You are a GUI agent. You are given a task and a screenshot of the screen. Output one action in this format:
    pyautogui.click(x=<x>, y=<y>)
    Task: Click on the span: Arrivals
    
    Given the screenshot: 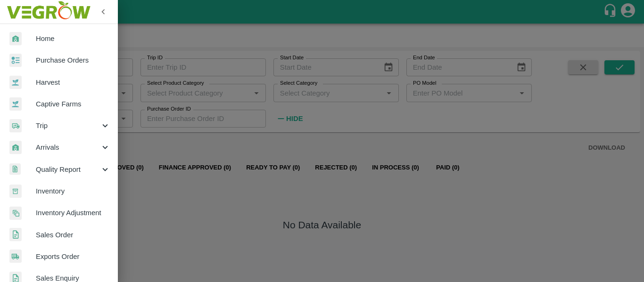 What is the action you would take?
    pyautogui.click(x=68, y=147)
    